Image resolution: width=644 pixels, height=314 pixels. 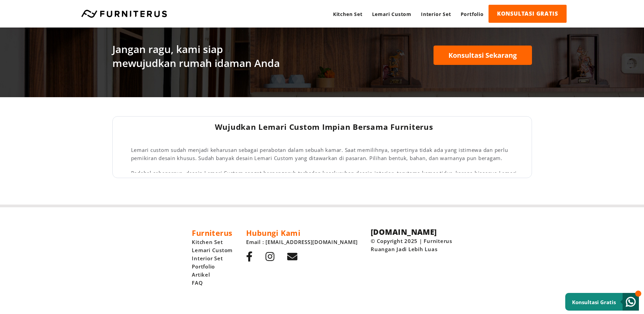 What do you see at coordinates (212, 233) in the screenshot?
I see `span: Furniterus` at bounding box center [212, 233].